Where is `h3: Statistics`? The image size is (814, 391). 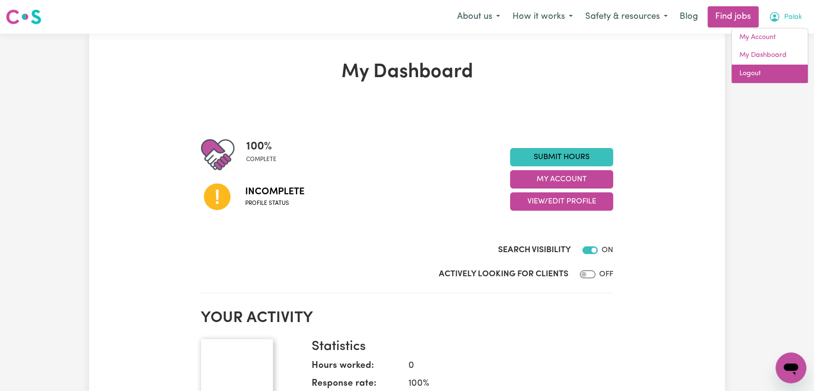
h3: Statistics is located at coordinates (459, 347).